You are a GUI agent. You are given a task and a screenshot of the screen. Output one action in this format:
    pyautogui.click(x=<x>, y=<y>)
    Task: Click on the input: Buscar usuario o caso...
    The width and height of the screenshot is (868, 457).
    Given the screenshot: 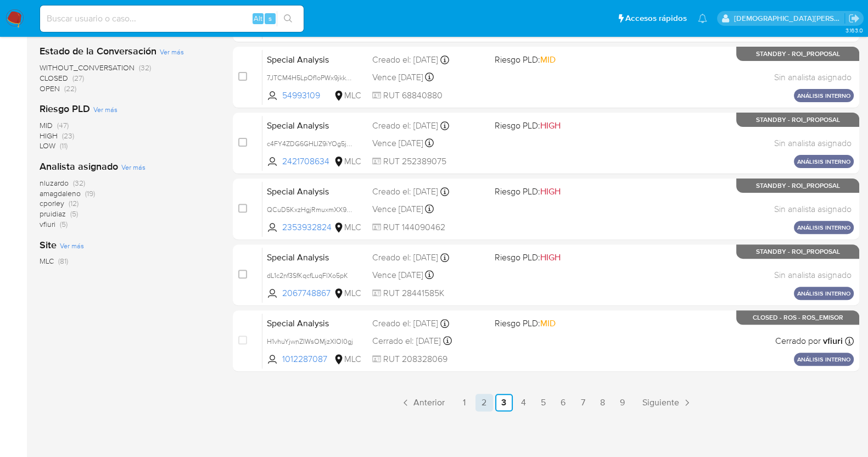 What is the action you would take?
    pyautogui.click(x=172, y=19)
    